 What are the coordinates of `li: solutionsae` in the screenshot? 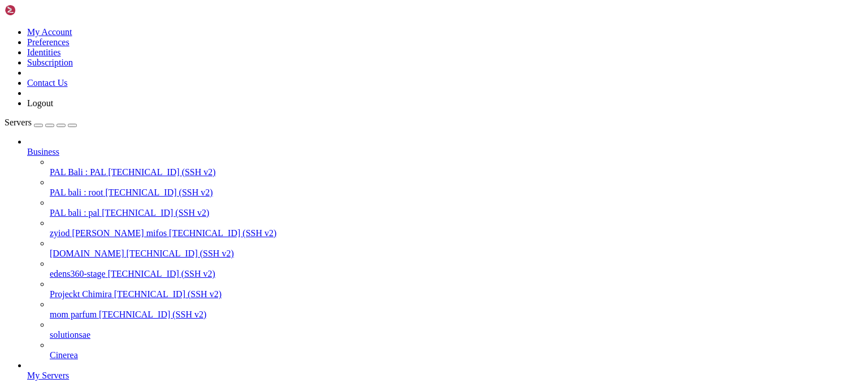 It's located at (456, 330).